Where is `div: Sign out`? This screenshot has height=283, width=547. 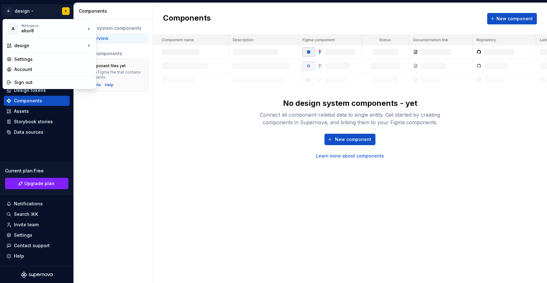
div: Sign out is located at coordinates (53, 82).